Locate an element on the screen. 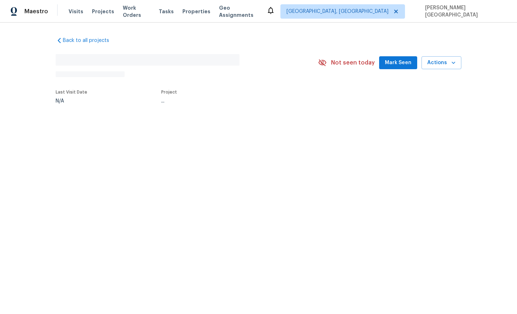 The height and width of the screenshot is (314, 517). span: Work Orders is located at coordinates (136, 11).